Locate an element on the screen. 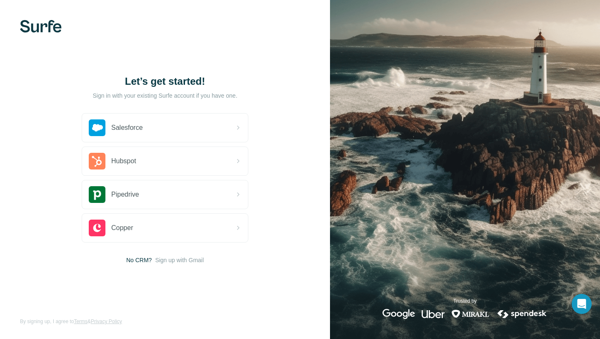 The height and width of the screenshot is (339, 600). button: Sign up with Gmail is located at coordinates (179, 260).